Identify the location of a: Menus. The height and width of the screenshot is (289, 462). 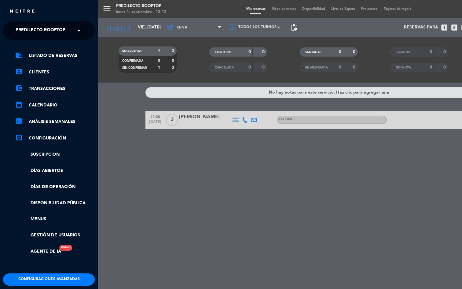
(55, 219).